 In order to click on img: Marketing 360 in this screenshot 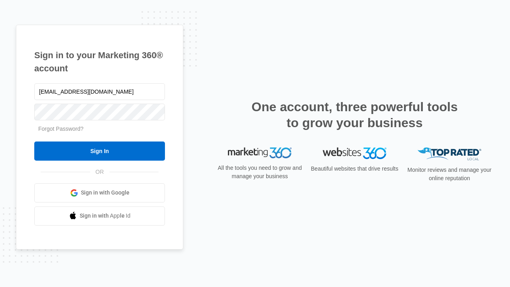, I will do `click(260, 153)`.